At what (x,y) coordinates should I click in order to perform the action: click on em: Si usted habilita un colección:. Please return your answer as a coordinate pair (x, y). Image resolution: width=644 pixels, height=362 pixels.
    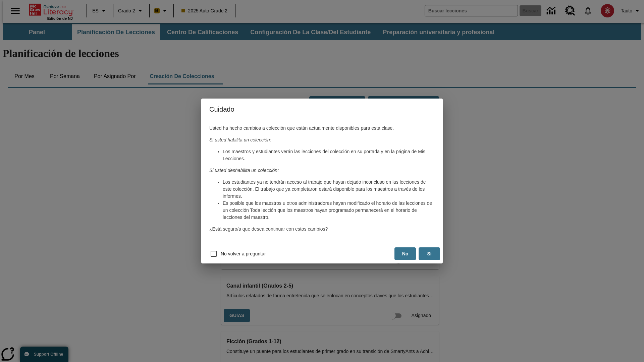
    Looking at the image, I should click on (240, 140).